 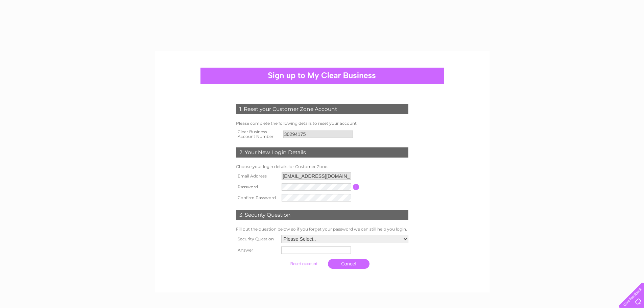 What do you see at coordinates (322, 152) in the screenshot?
I see `div: 2. Your New Login Details` at bounding box center [322, 152].